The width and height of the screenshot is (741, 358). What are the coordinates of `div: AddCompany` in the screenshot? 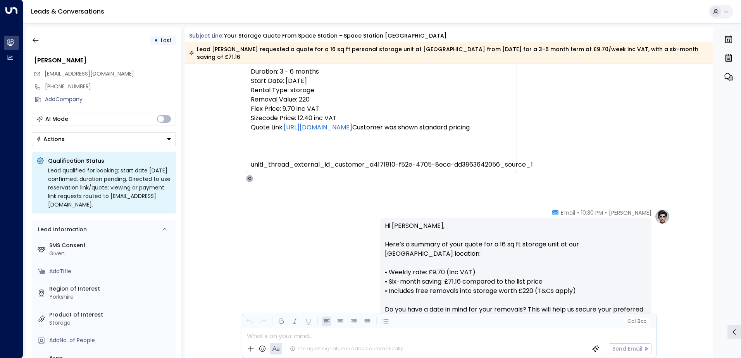 It's located at (110, 99).